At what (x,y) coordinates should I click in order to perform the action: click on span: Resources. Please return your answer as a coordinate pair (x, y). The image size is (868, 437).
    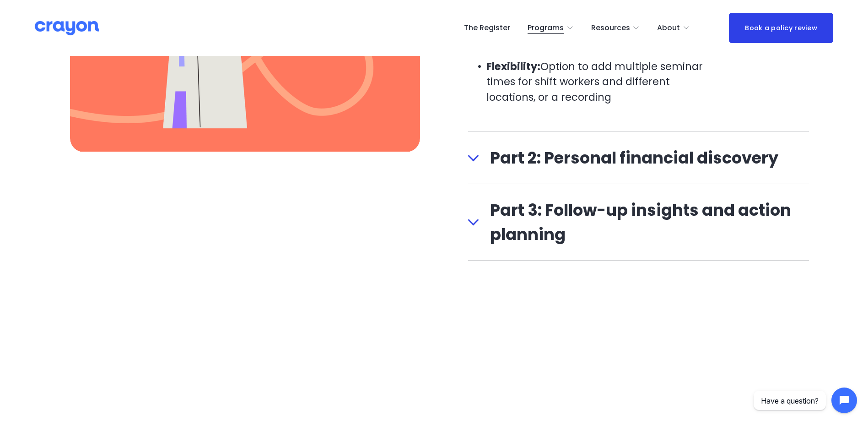
    Looking at the image, I should click on (611, 28).